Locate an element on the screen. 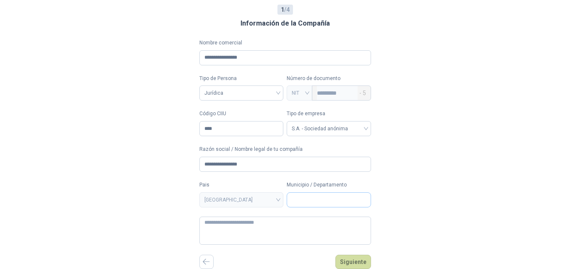 The width and height of the screenshot is (570, 269). p: Número de documento is located at coordinates (328, 78).